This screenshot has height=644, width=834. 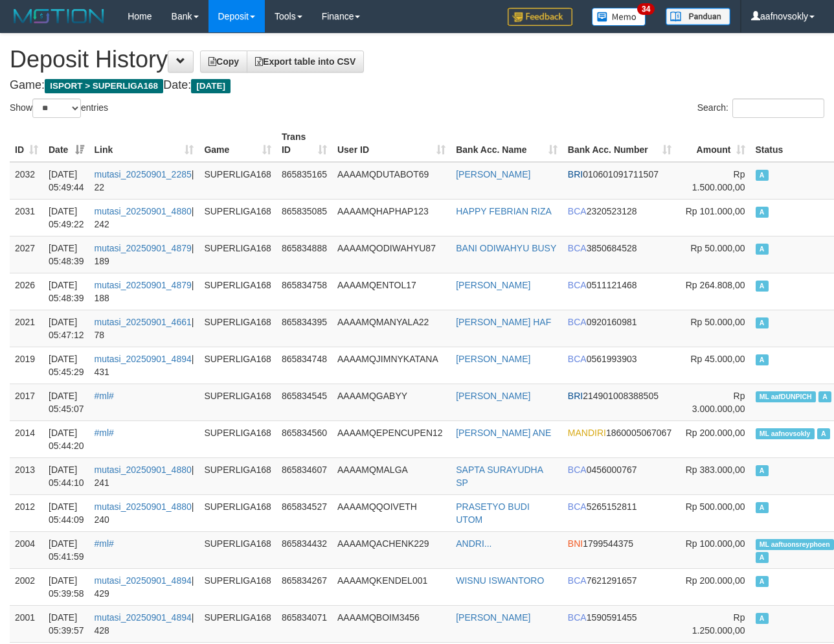 I want to click on span: Rp 383.000,00, so click(x=715, y=470).